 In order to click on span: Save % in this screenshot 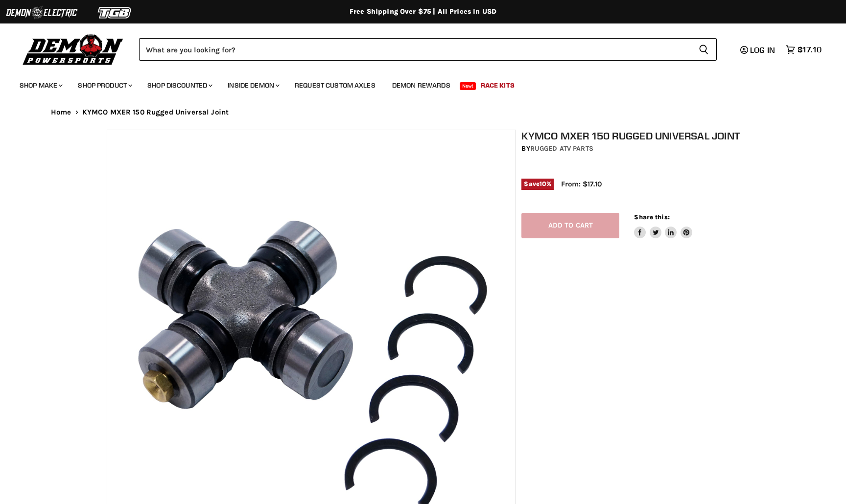, I will do `click(537, 184)`.